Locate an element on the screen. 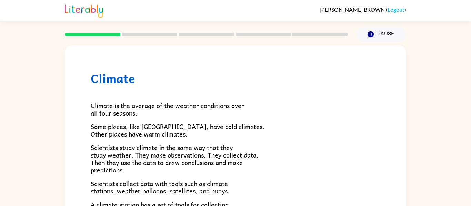  span: Scientists study climate in the same way that they study weather. They make observations. They co... is located at coordinates (174, 159).